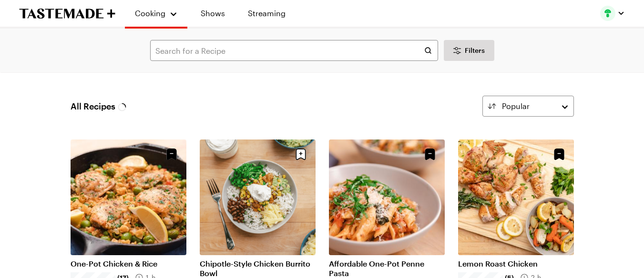 The height and width of the screenshot is (278, 644). What do you see at coordinates (475, 50) in the screenshot?
I see `span: Filters` at bounding box center [475, 50].